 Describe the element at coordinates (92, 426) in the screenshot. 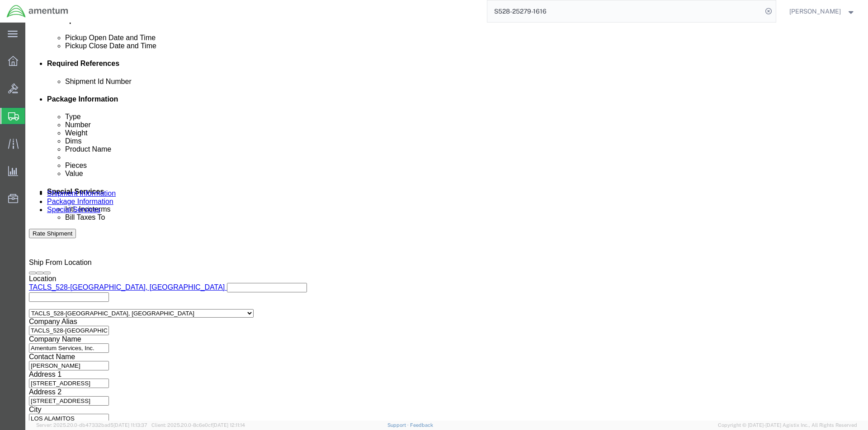

I see `span: Server: 2025.20.0-db47332bad5` at that location.